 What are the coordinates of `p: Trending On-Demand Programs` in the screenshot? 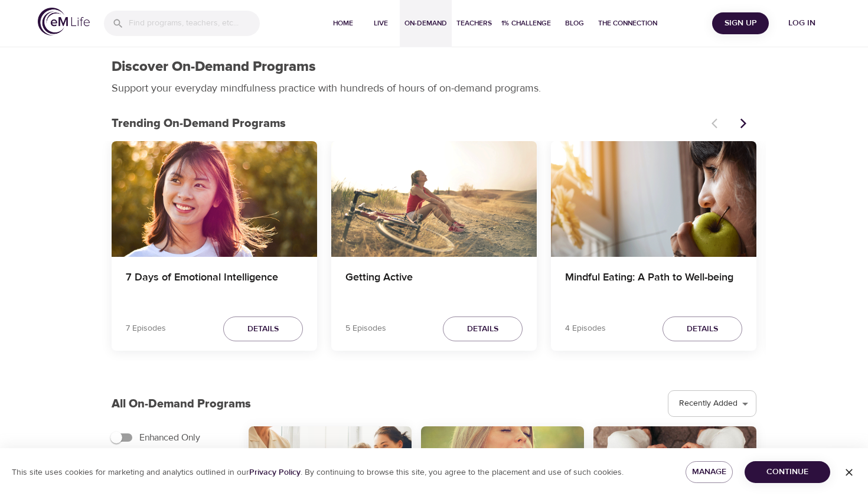 It's located at (408, 123).